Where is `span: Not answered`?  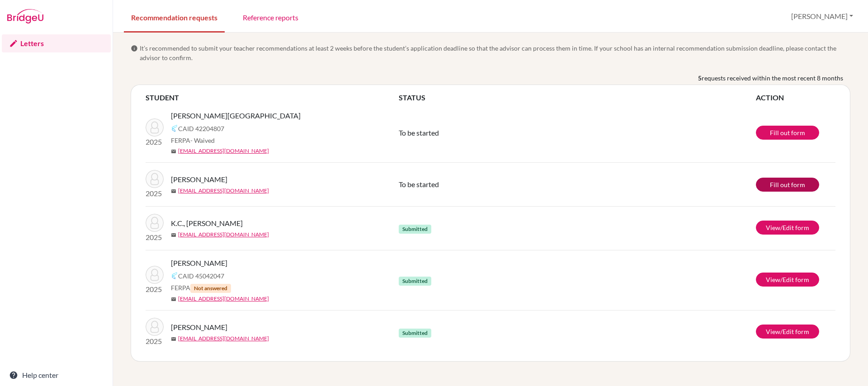
span: Not answered is located at coordinates (211, 288).